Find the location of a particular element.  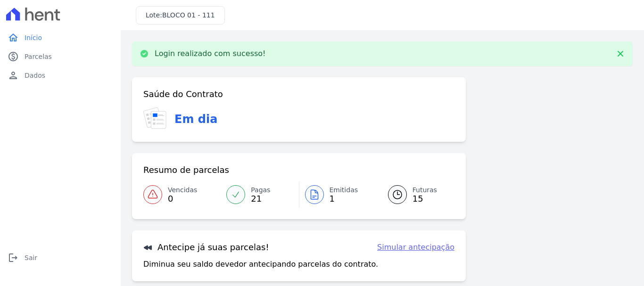

i: person is located at coordinates (13, 75).